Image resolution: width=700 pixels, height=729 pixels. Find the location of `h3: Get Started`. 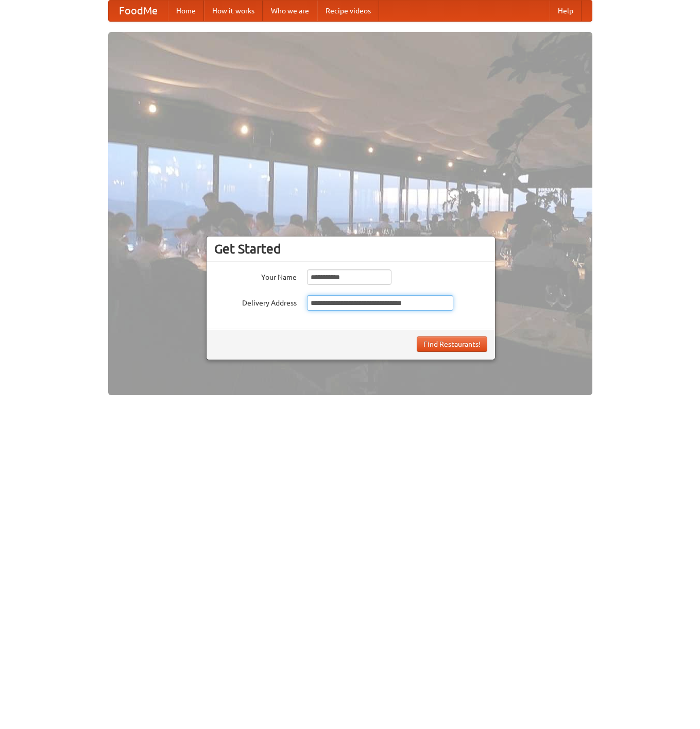

h3: Get Started is located at coordinates (351, 249).